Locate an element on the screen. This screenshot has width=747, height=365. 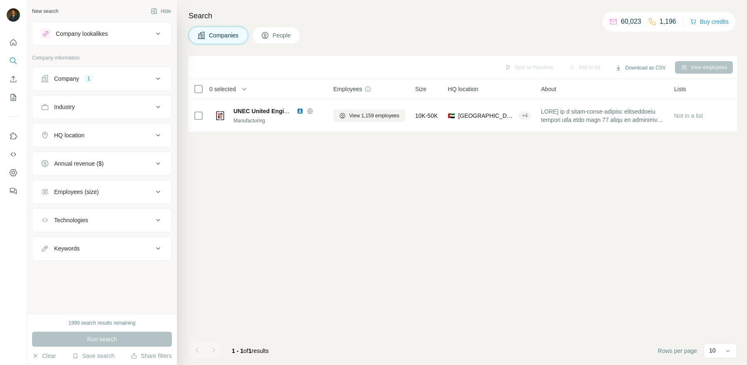
div: Manufacturing is located at coordinates (278, 121).